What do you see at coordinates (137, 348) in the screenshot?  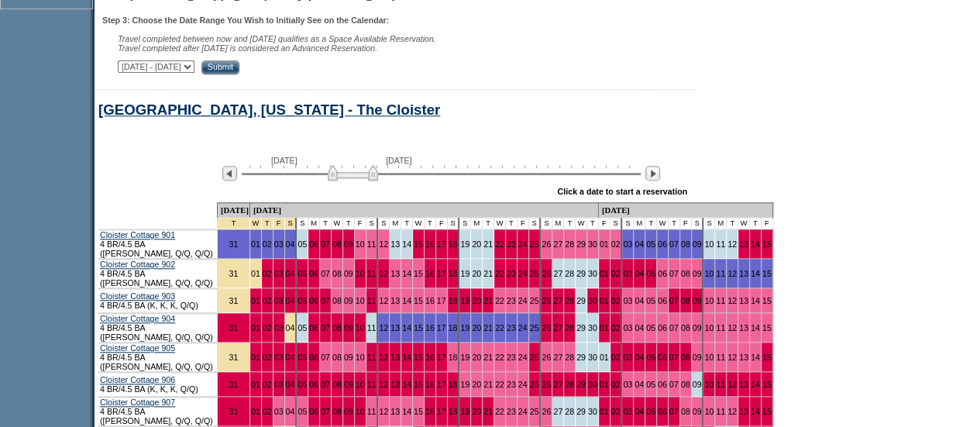 I see `a: Cloister Cottage 905` at bounding box center [137, 348].